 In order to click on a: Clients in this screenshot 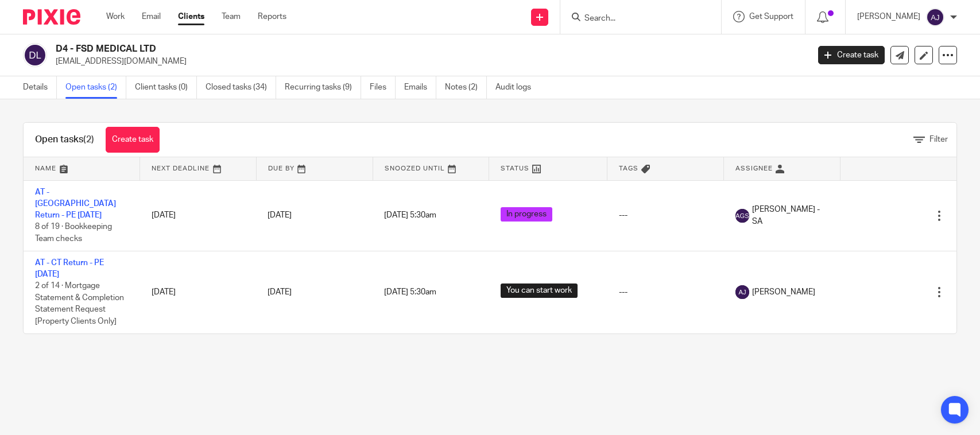, I will do `click(191, 16)`.